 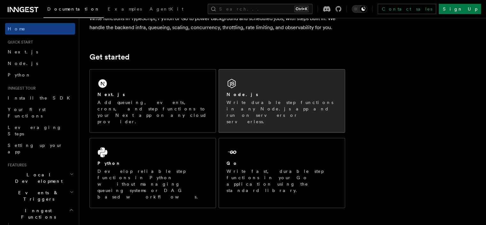 I want to click on span: Documentation, so click(x=74, y=9).